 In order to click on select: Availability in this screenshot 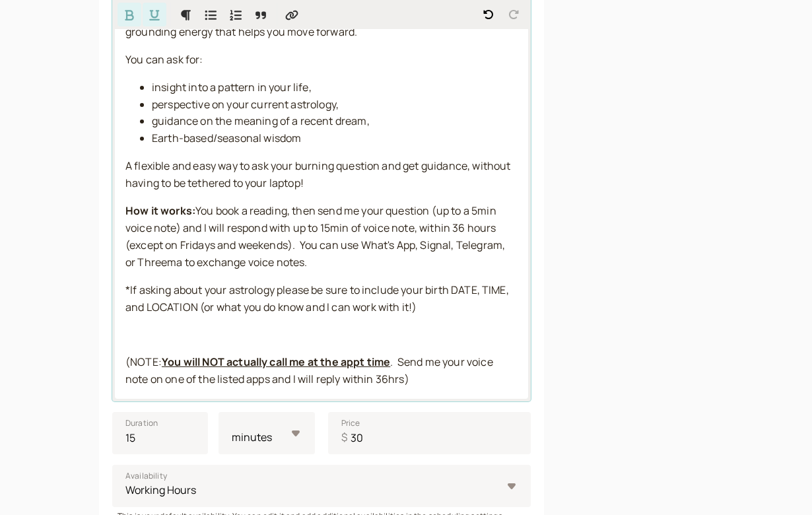, I will do `click(321, 486)`.